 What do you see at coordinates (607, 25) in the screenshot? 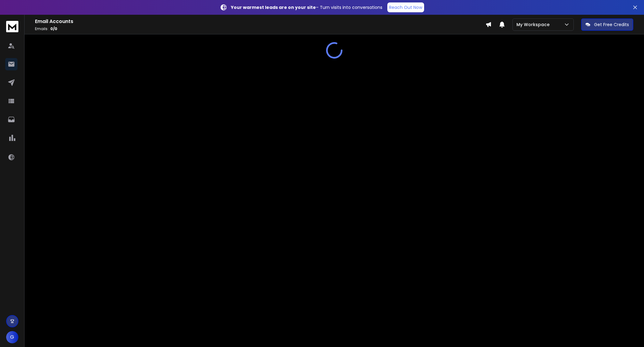
I see `button: Get Free Credits` at bounding box center [607, 25].